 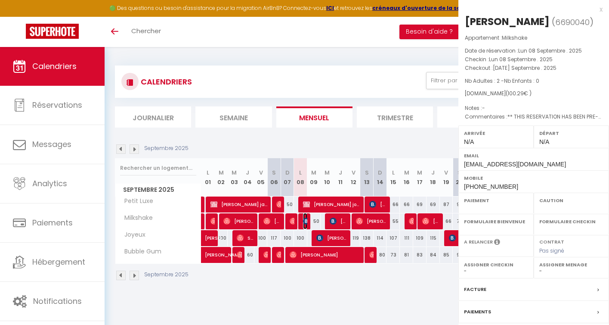 I want to click on label: Email, so click(x=534, y=155).